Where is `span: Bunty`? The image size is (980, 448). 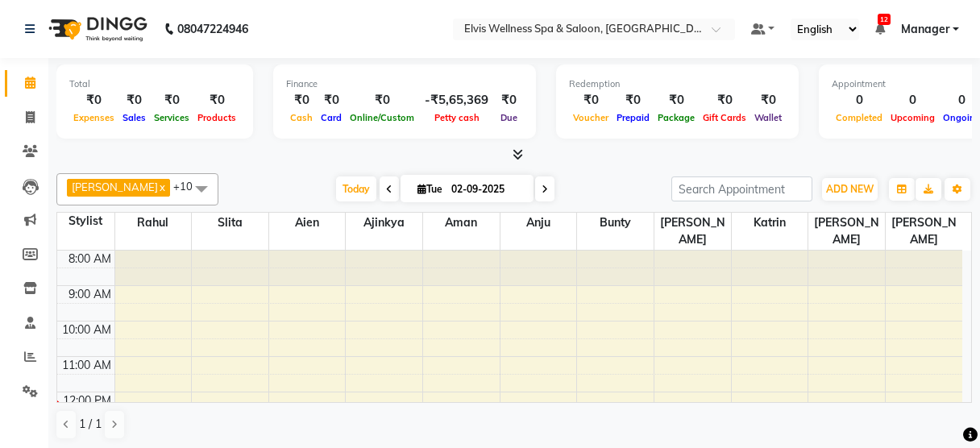
span: Bunty is located at coordinates (615, 223).